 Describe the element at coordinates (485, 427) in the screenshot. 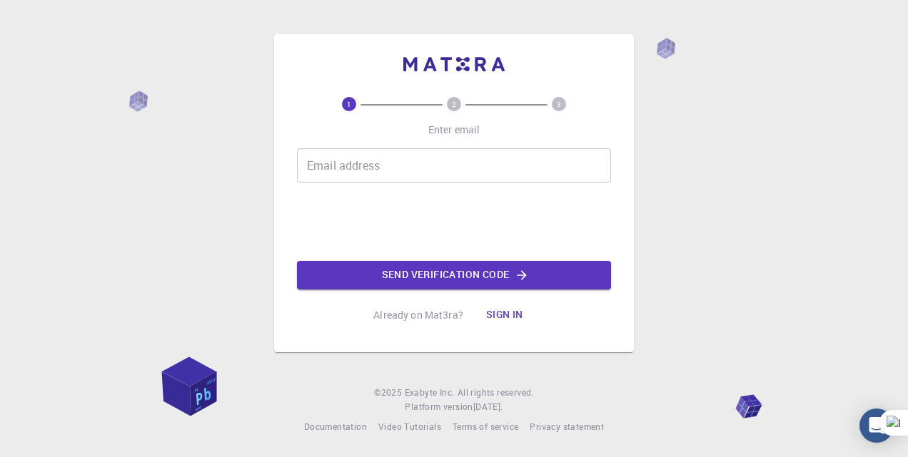

I see `span: Terms of service` at that location.